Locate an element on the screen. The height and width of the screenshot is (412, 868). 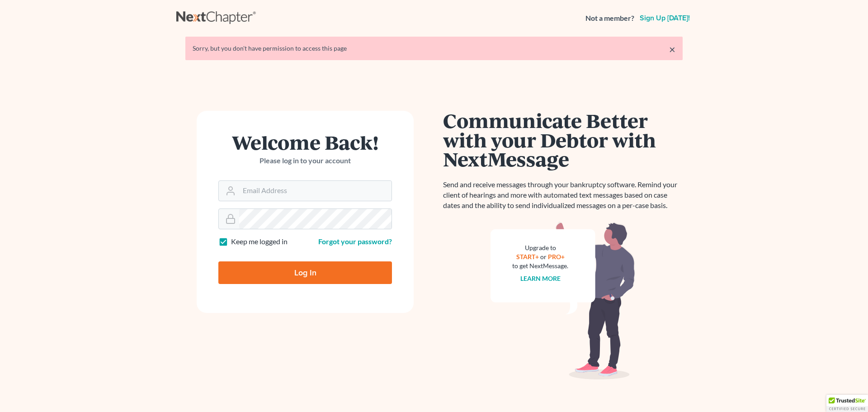
a: START+ is located at coordinates (528, 256).